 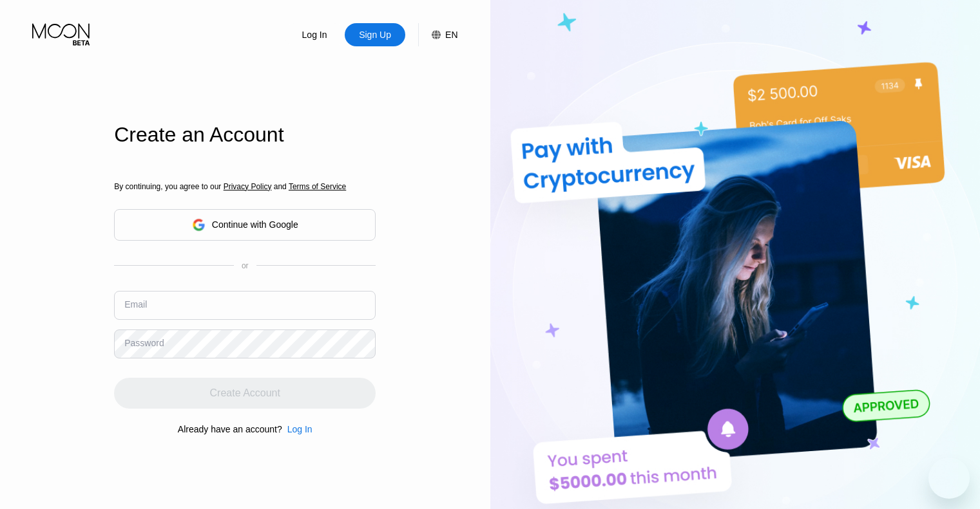 I want to click on div: Password, so click(x=144, y=343).